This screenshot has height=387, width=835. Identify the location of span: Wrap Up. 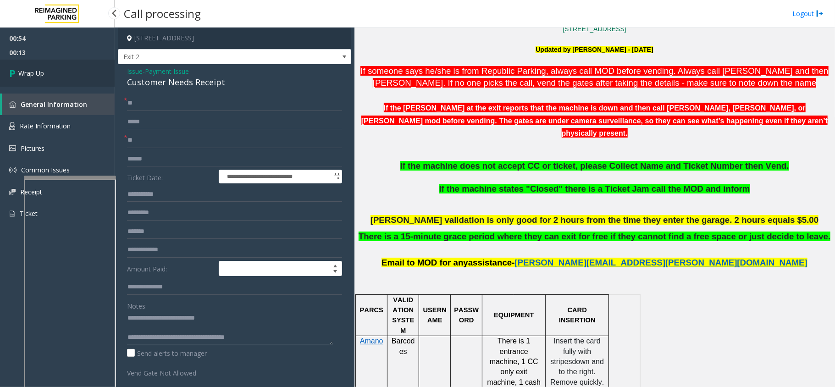
(31, 73).